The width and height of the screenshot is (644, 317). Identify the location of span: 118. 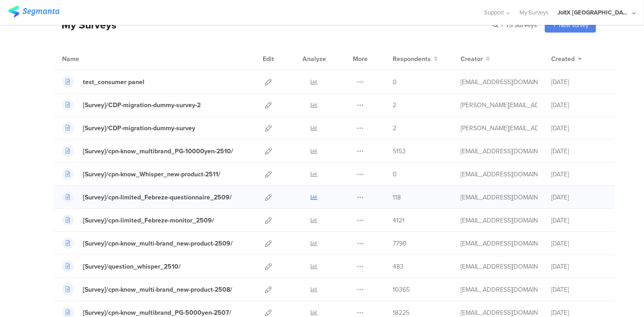
(397, 198).